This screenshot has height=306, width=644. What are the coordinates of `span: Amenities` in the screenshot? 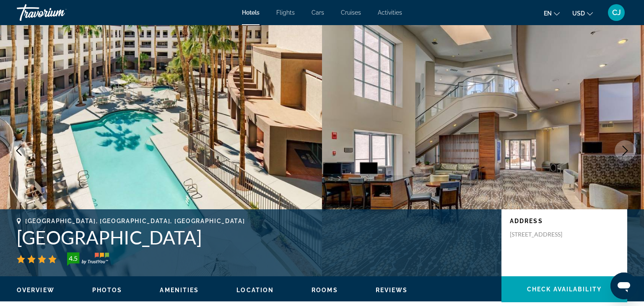 It's located at (179, 290).